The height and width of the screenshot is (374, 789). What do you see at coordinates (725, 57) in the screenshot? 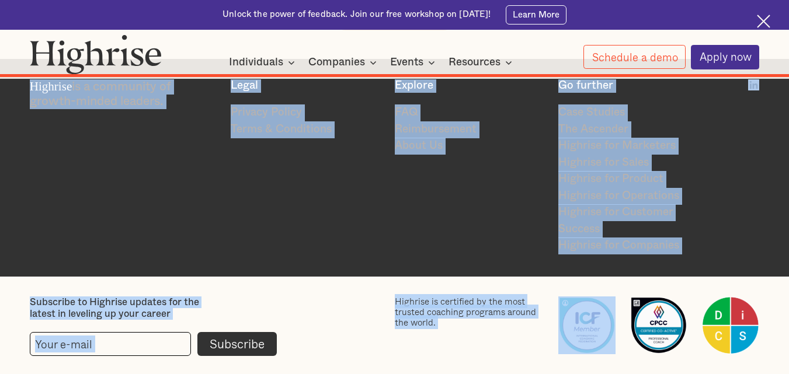
I see `a: Apply now` at bounding box center [725, 57].